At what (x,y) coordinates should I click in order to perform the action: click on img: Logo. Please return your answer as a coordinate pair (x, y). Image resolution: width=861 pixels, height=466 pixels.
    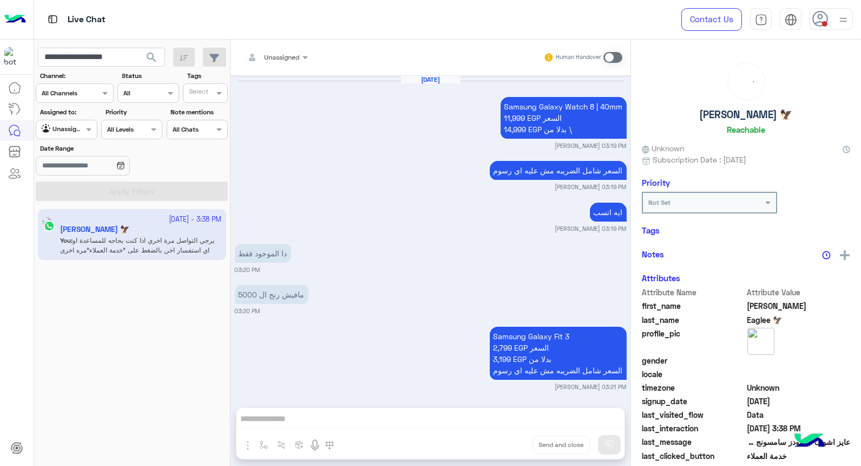
    Looking at the image, I should click on (15, 19).